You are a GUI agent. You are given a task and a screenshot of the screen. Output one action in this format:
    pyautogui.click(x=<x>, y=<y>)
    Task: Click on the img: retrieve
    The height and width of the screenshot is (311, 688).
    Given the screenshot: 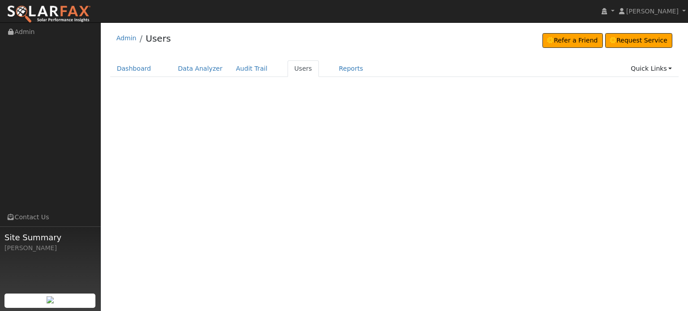 What is the action you would take?
    pyautogui.click(x=50, y=300)
    